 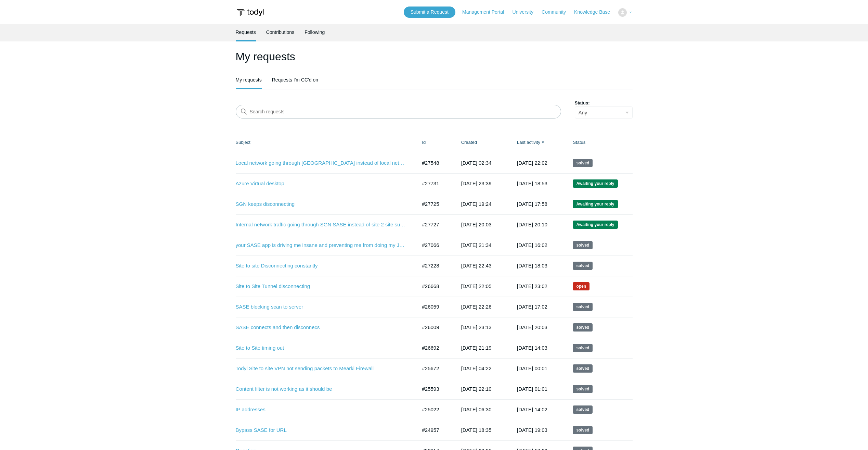 I want to click on a: Todyl Site to site VPN not sending packets to Mearki Firewall, so click(x=321, y=368).